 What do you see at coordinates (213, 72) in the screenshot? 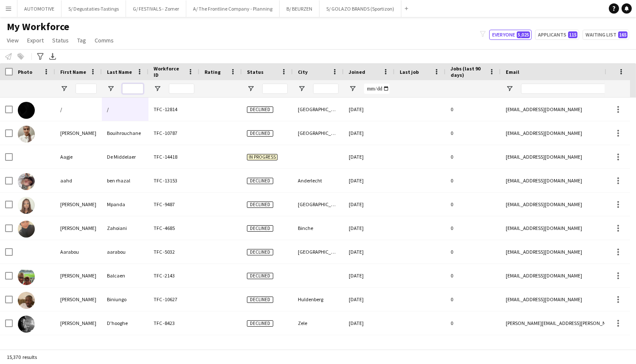
I see `span: Rating` at bounding box center [213, 72].